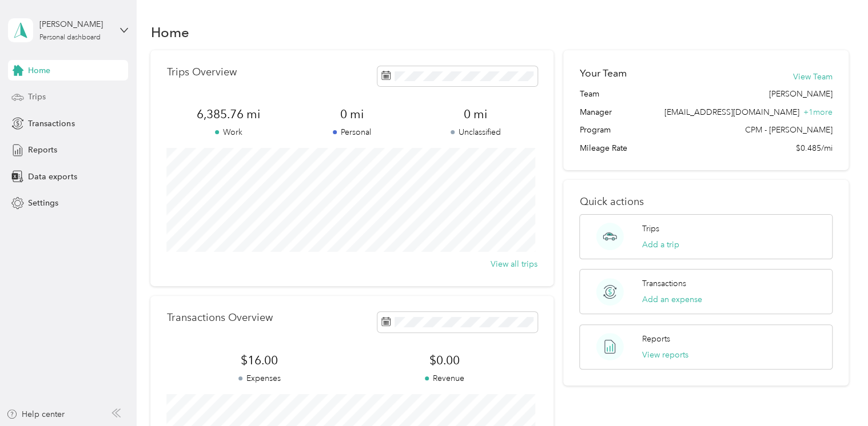 The height and width of the screenshot is (426, 868). Describe the element at coordinates (228, 114) in the screenshot. I see `span: 6,385.76 mi` at that location.